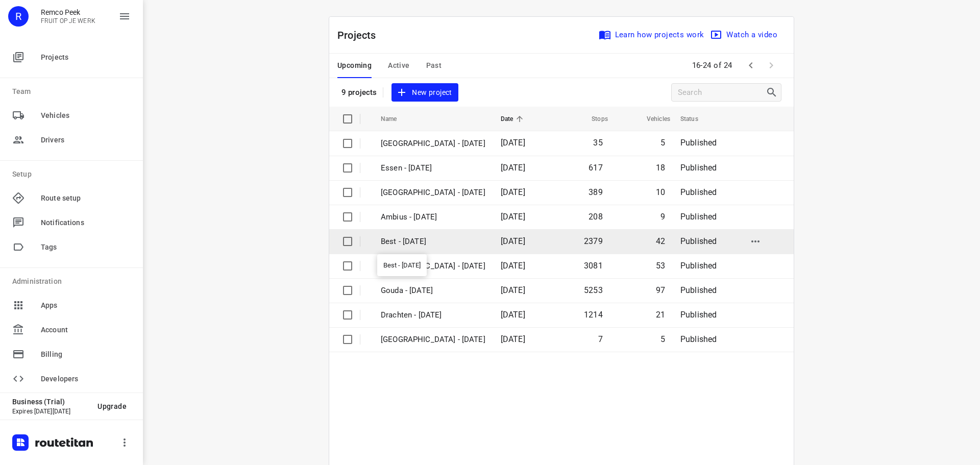 This screenshot has width=980, height=465. Describe the element at coordinates (596, 167) in the screenshot. I see `span: 617` at that location.